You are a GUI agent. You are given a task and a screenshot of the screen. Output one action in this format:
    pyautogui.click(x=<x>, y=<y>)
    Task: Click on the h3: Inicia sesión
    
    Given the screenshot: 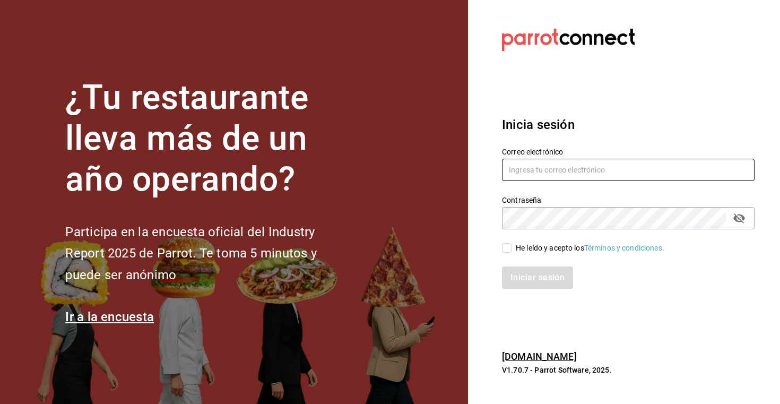 What is the action you would take?
    pyautogui.click(x=628, y=125)
    